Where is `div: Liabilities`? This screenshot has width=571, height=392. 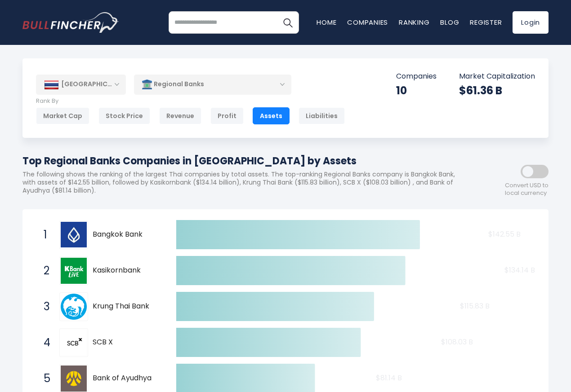 div: Liabilities is located at coordinates (321, 116).